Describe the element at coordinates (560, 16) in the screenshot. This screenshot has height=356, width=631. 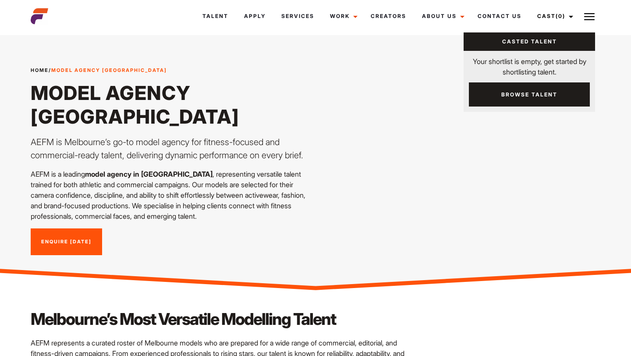
I see `span: (0)` at that location.